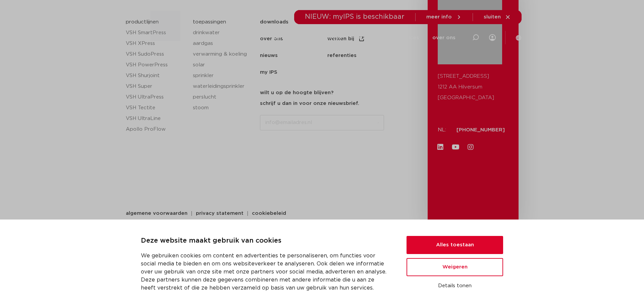 This screenshot has height=308, width=644. Describe the element at coordinates (220, 213) in the screenshot. I see `a: privacy statement` at that location.